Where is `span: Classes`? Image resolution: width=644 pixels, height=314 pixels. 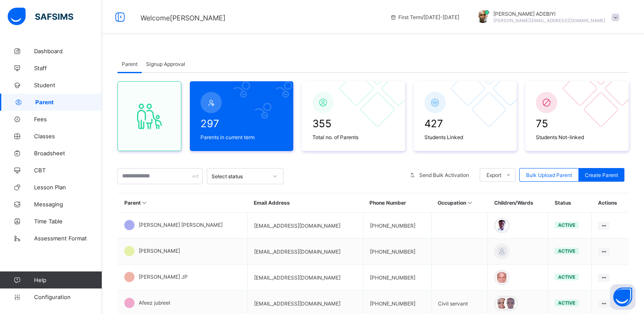
span: Classes is located at coordinates (68, 136).